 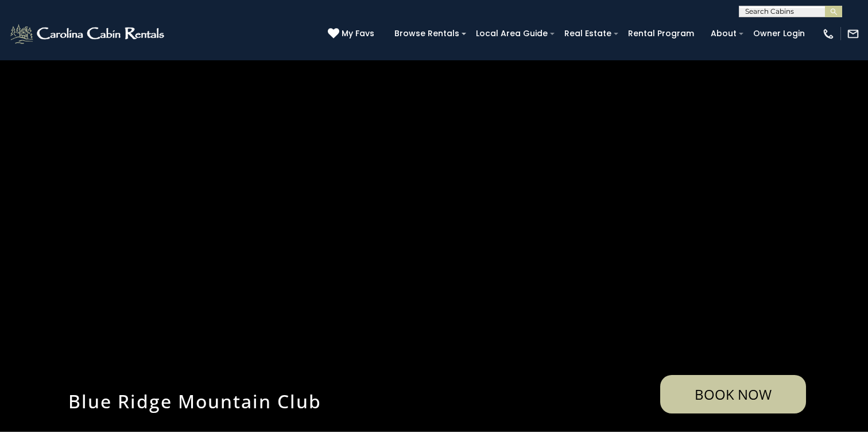 What do you see at coordinates (352, 34) in the screenshot?
I see `a: My Favs` at bounding box center [352, 34].